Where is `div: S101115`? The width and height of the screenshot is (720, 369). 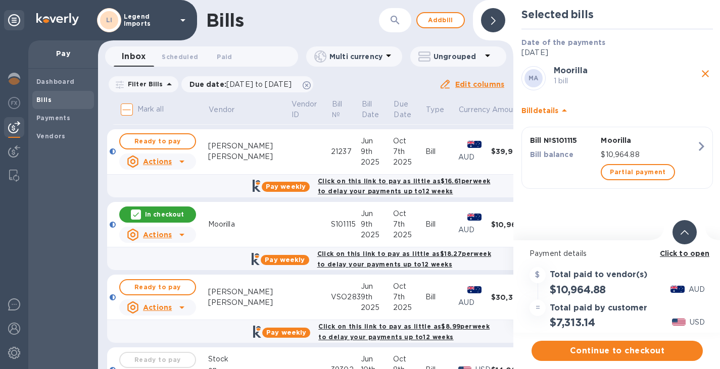
div: S101115 is located at coordinates (345, 224).